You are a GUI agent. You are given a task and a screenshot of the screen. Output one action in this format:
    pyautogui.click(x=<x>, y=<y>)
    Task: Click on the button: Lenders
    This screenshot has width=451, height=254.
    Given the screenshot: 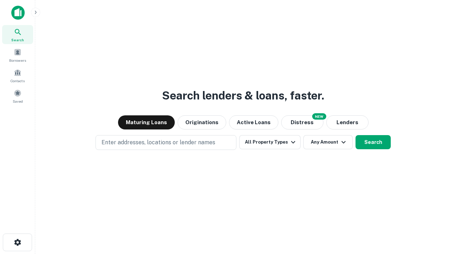 What is the action you would take?
    pyautogui.click(x=347, y=122)
    